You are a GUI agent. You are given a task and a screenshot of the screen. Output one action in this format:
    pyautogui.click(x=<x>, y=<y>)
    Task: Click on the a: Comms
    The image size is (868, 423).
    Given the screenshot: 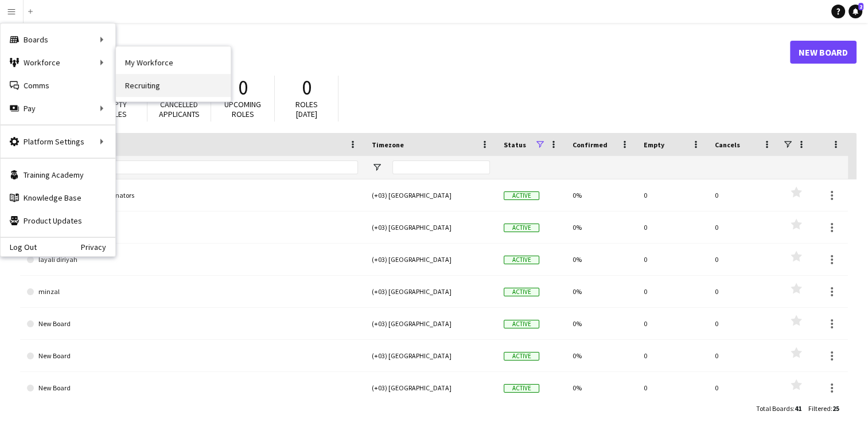 What is the action you would take?
    pyautogui.click(x=58, y=85)
    